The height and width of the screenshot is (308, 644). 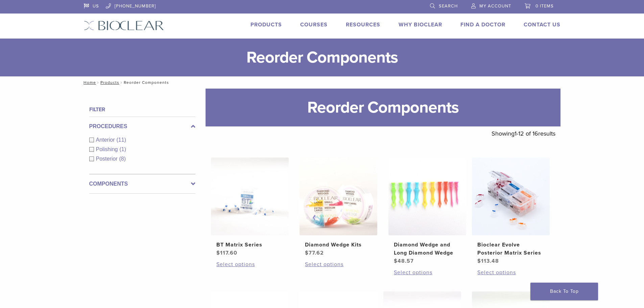 What do you see at coordinates (428, 197) in the screenshot?
I see `img: Diamond Wedge and Long Diamond Wedge` at bounding box center [428, 197].